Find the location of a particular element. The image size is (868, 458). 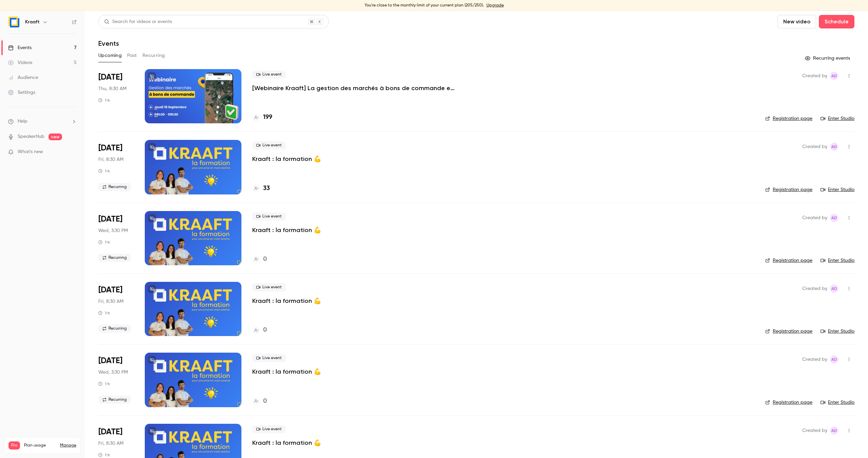

span: Plan usage is located at coordinates (40, 446).